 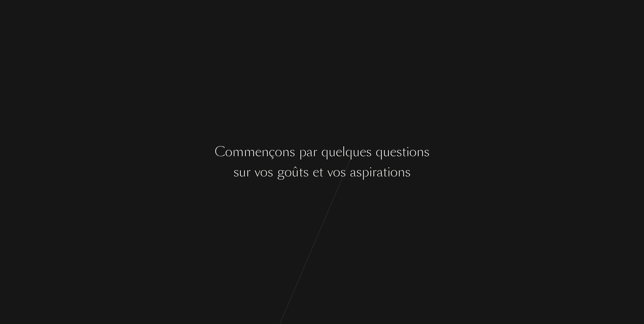 I want to click on div: C, so click(x=220, y=152).